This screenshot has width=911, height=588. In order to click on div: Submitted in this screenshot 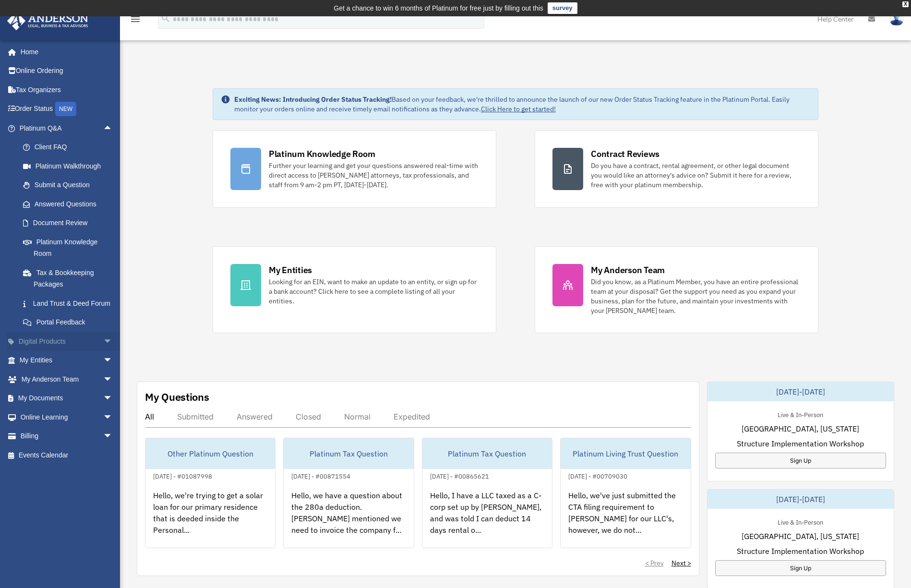, I will do `click(196, 417)`.